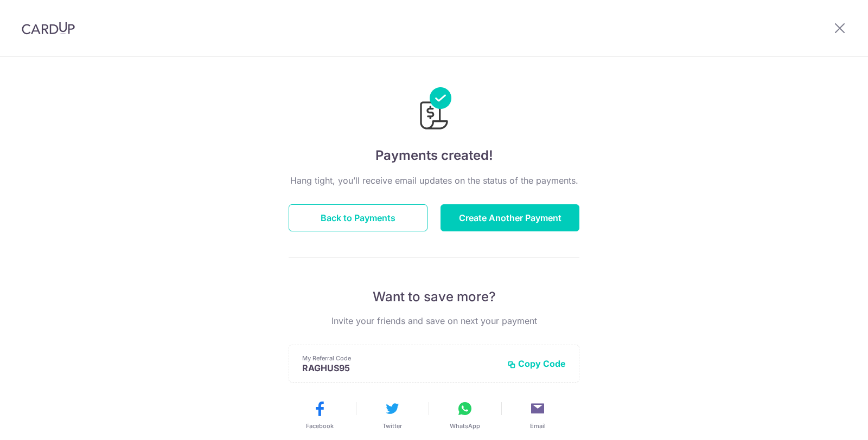 Image resolution: width=868 pixels, height=440 pixels. What do you see at coordinates (319, 426) in the screenshot?
I see `span: Facebook` at bounding box center [319, 426].